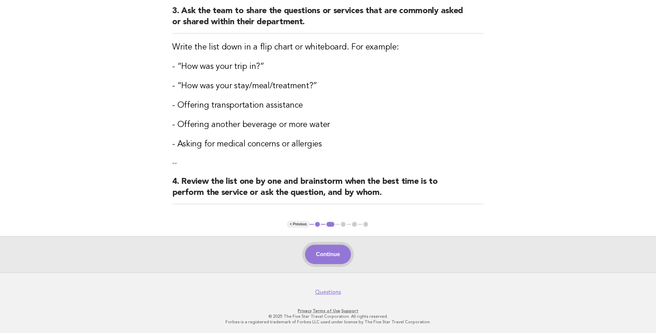 This screenshot has height=333, width=656. What do you see at coordinates (326, 311) in the screenshot?
I see `a: Terms of Use` at bounding box center [326, 311].